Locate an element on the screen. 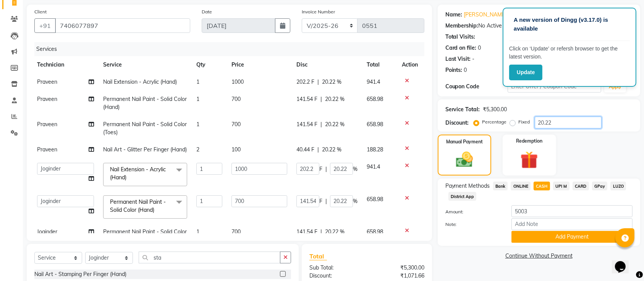  label: Redemption is located at coordinates (529, 141).